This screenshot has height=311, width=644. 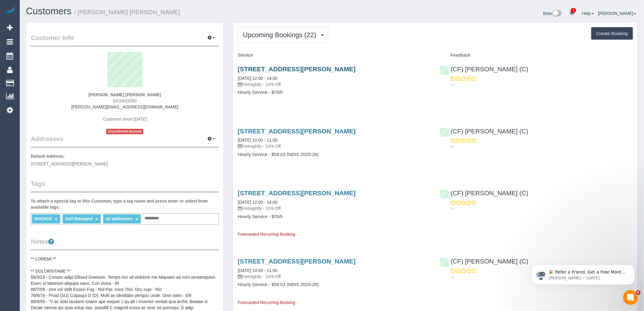 What do you see at coordinates (125, 101) in the screenshot?
I see `span: 0410415050` at bounding box center [125, 101].